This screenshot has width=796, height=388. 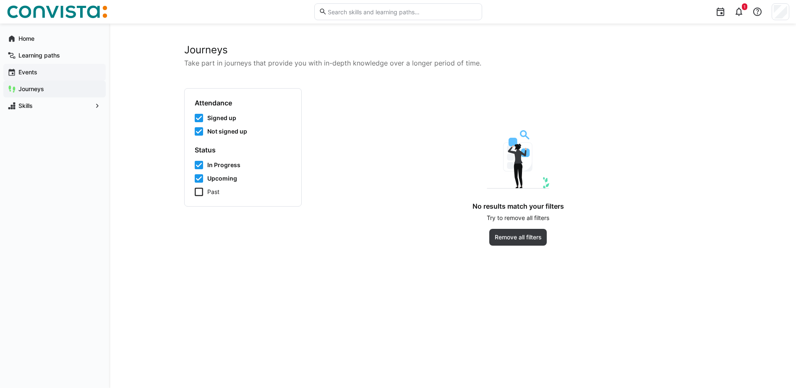 What do you see at coordinates (243, 150) in the screenshot?
I see `h4: Status` at bounding box center [243, 150].